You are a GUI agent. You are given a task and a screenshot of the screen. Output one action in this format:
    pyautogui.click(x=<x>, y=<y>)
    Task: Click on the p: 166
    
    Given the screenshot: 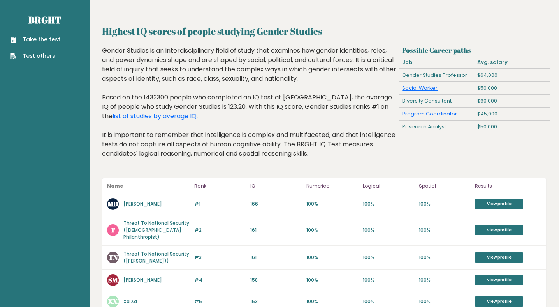 What is the action you would take?
    pyautogui.click(x=276, y=204)
    